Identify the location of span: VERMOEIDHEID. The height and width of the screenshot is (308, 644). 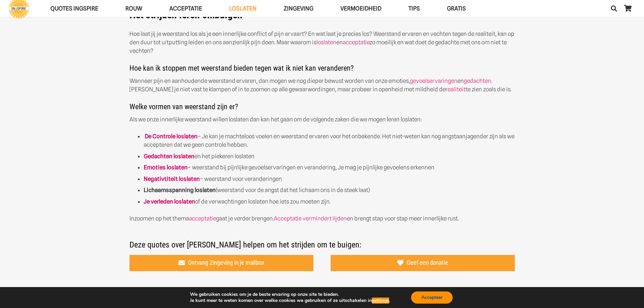
(361, 9).